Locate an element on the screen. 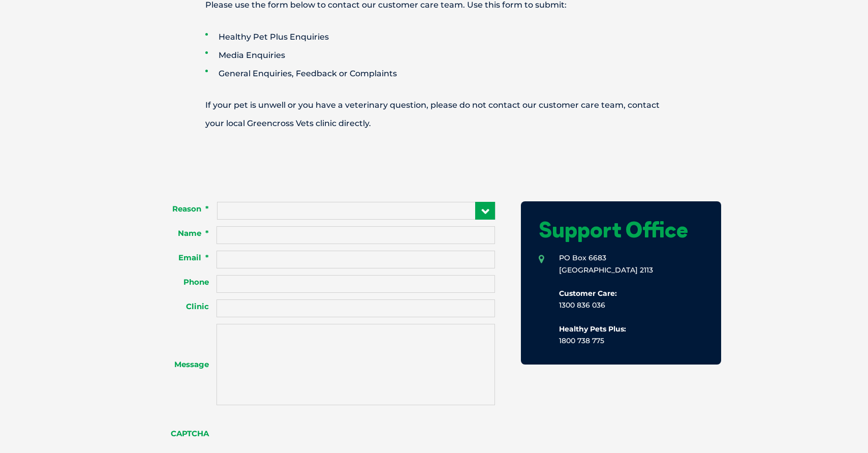 The image size is (868, 453). label: Message is located at coordinates (181, 365).